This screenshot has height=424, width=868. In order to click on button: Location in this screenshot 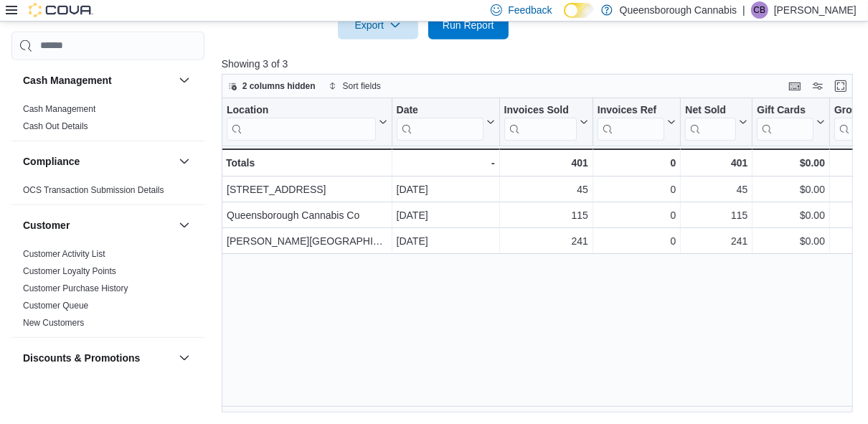, I will do `click(307, 121)`.